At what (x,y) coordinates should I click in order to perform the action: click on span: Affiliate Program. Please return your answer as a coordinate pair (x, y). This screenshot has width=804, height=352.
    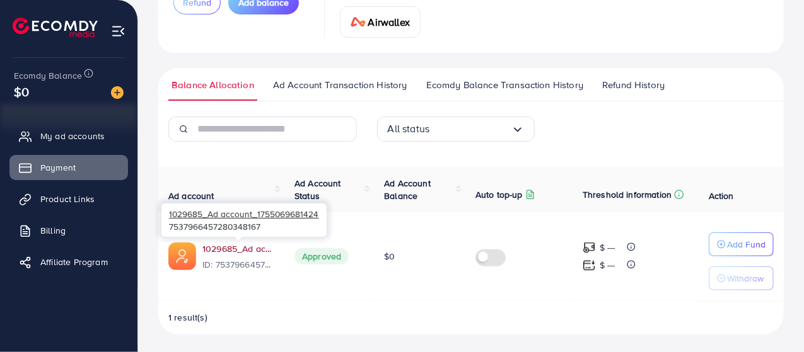
    Looking at the image, I should click on (74, 262).